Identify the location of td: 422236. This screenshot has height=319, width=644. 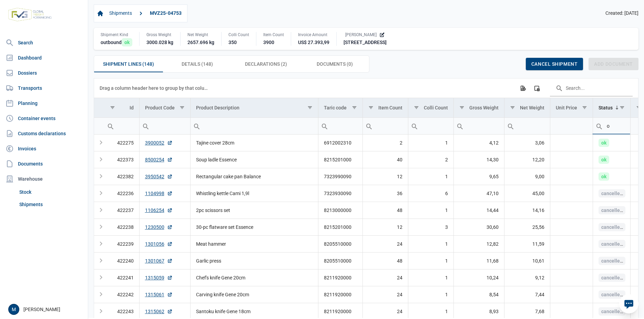
(122, 193).